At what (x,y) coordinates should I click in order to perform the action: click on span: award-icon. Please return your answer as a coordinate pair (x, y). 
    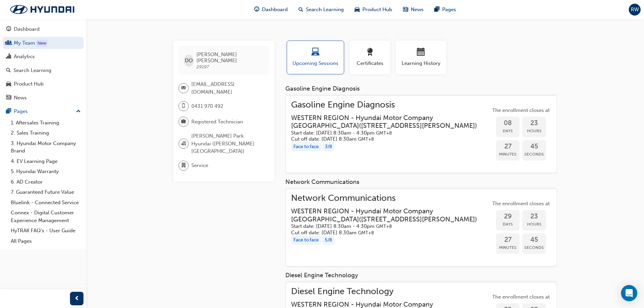
    Looking at the image, I should click on (370, 52).